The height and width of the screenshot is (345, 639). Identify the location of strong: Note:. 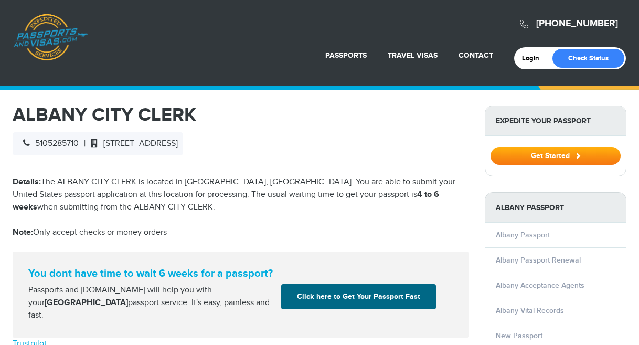
(23, 232).